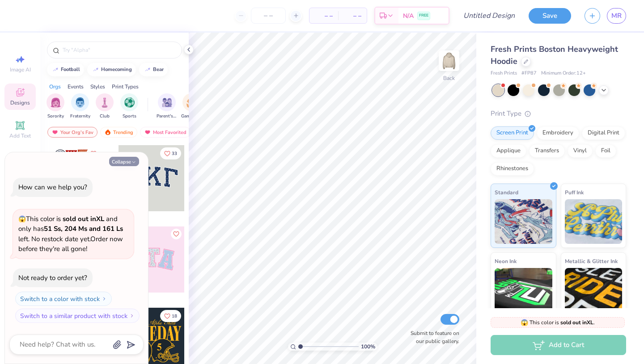 The width and height of the screenshot is (644, 364). What do you see at coordinates (20, 136) in the screenshot?
I see `span: Add Text` at bounding box center [20, 136].